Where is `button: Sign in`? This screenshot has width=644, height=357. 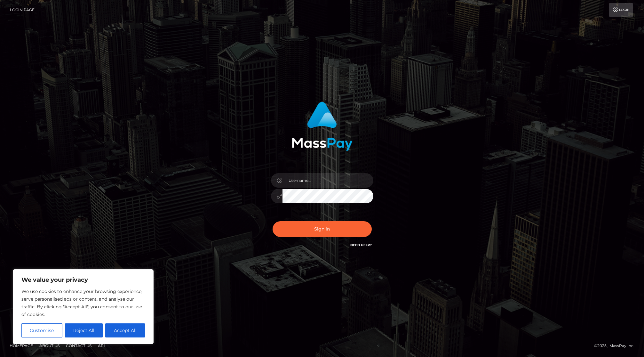 button: Sign in is located at coordinates (322, 229).